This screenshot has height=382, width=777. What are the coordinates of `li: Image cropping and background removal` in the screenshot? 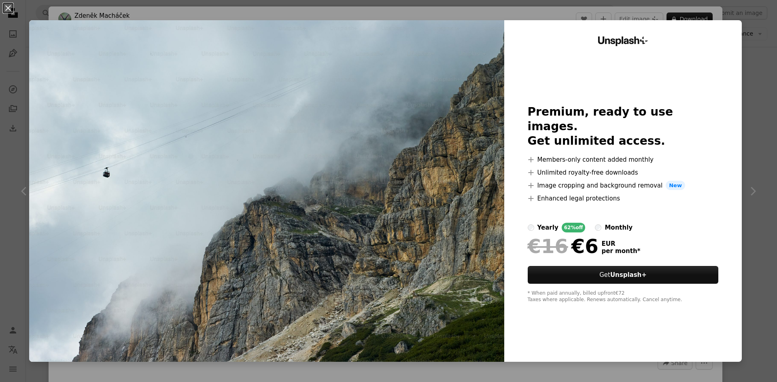 It's located at (623, 186).